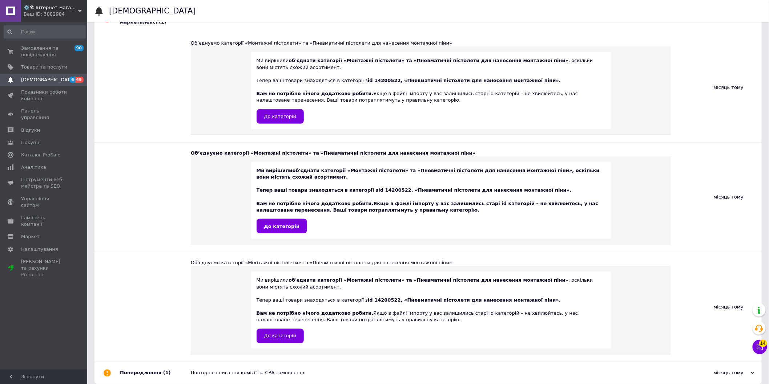 Image resolution: width=769 pixels, height=384 pixels. What do you see at coordinates (760, 347) in the screenshot?
I see `button: Чат з покупцем14` at bounding box center [760, 347].